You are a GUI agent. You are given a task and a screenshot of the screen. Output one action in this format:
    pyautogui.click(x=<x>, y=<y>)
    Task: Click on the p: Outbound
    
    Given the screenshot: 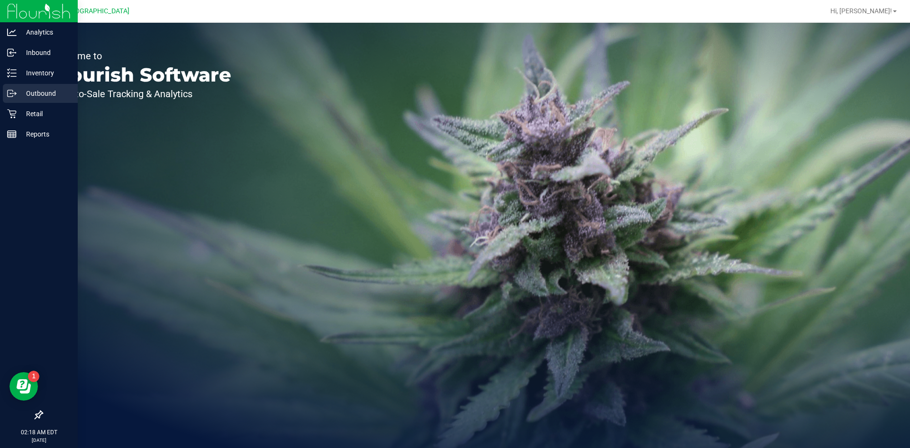 What is the action you would take?
    pyautogui.click(x=45, y=93)
    